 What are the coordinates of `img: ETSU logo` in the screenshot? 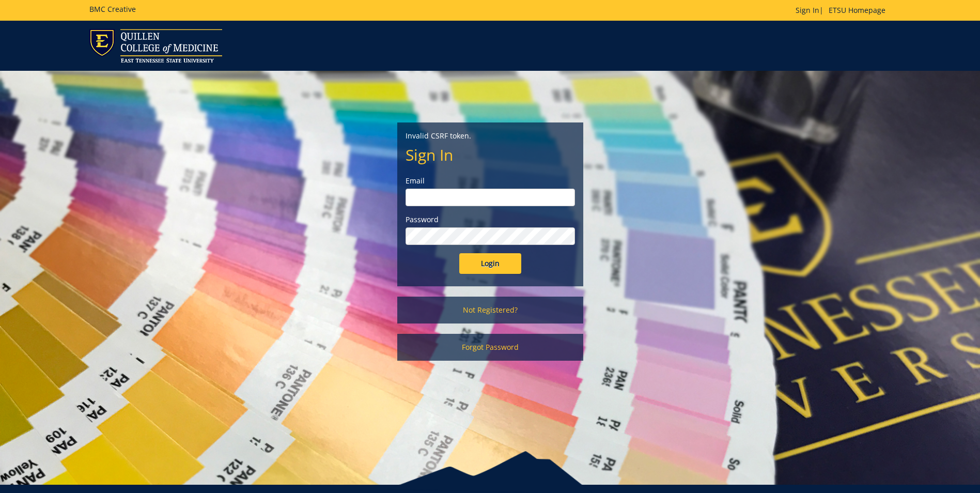 It's located at (155, 45).